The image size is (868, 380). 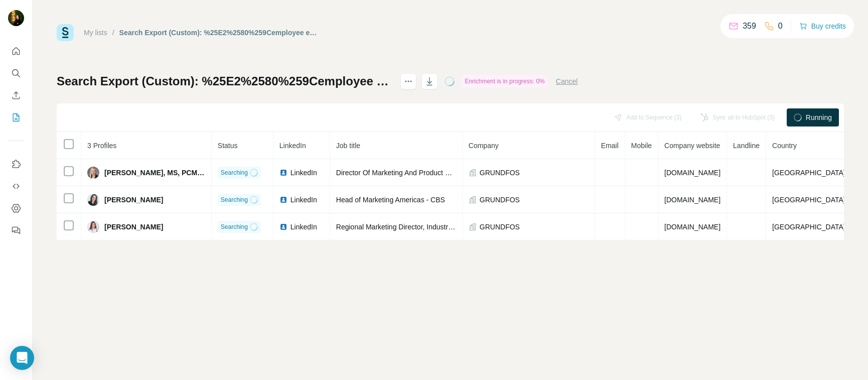 I want to click on span: Director Of Marketing And Product Management, so click(x=411, y=173).